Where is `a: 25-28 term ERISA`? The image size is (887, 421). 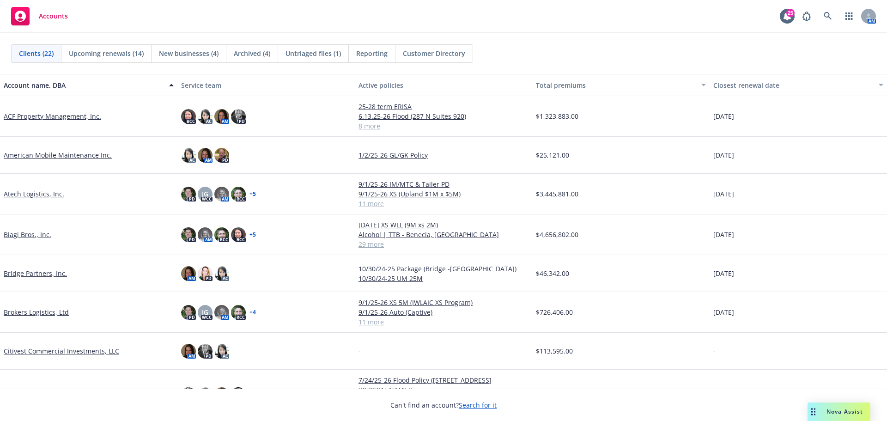
a: 25-28 term ERISA is located at coordinates (443, 106).